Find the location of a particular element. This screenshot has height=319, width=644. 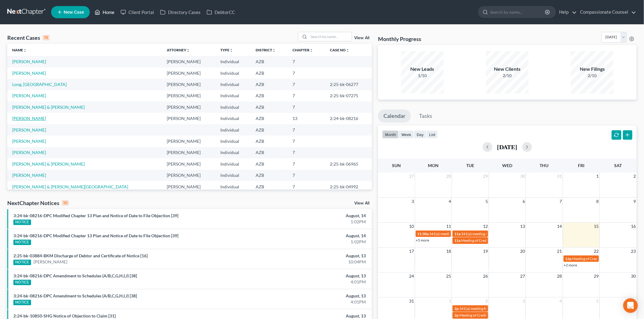

span: 4 is located at coordinates (561, 301).